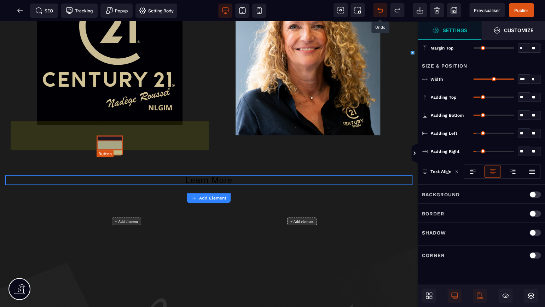 This screenshot has height=307, width=545. Describe the element at coordinates (357, 10) in the screenshot. I see `span: Screenshot` at that location.